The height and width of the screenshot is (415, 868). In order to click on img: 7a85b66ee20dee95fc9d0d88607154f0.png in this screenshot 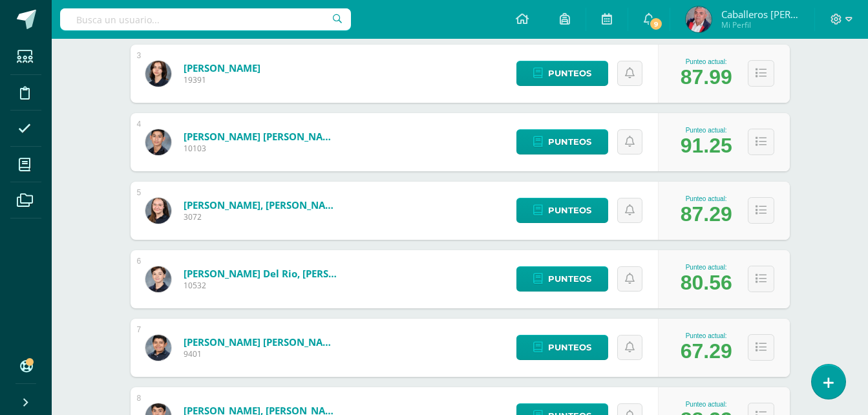, I will do `click(158, 74)`.